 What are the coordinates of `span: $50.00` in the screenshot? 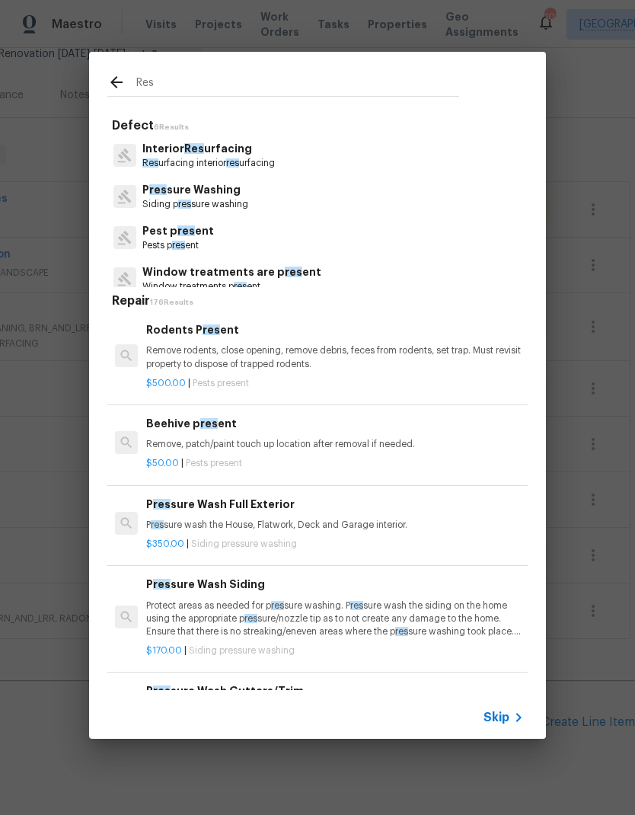 It's located at (162, 463).